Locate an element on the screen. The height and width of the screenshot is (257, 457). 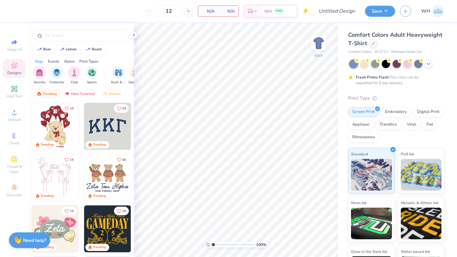
img: Newest.gif is located at coordinates (105, 94).